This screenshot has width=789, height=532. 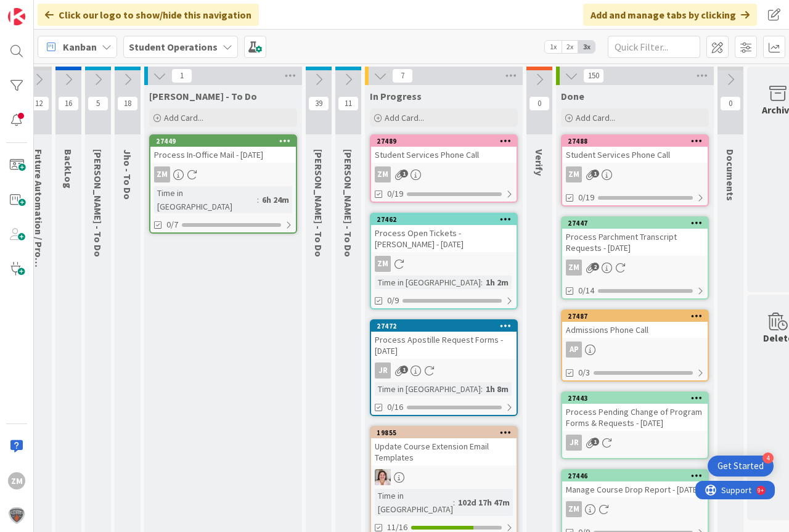 I want to click on span: Emilie - To Do, so click(x=98, y=202).